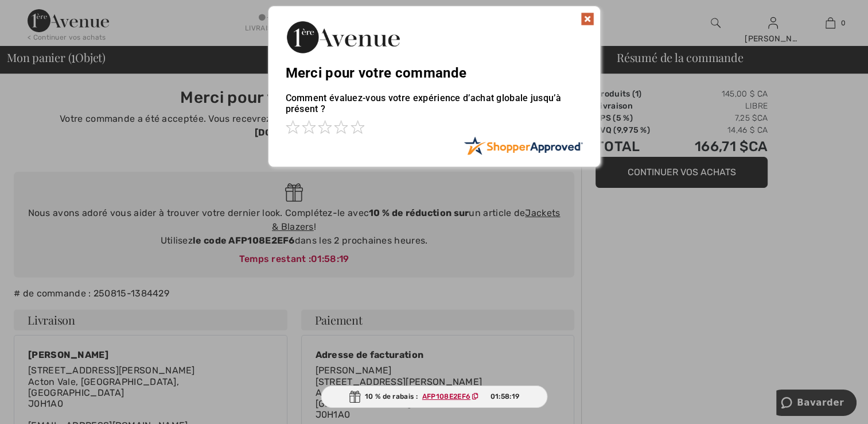  What do you see at coordinates (44, 13) in the screenshot?
I see `span: Bavarder` at bounding box center [44, 13].